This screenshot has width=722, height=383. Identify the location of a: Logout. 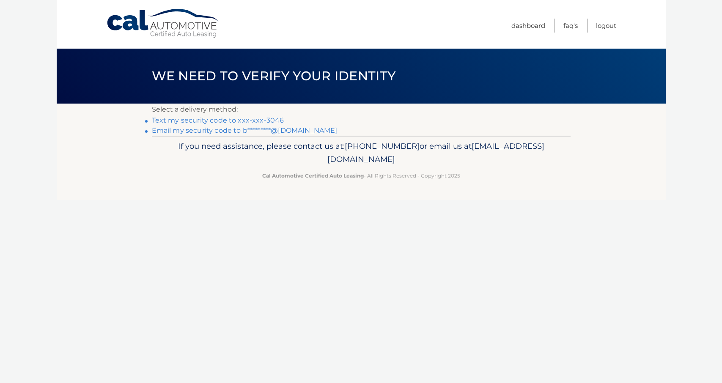
(606, 25).